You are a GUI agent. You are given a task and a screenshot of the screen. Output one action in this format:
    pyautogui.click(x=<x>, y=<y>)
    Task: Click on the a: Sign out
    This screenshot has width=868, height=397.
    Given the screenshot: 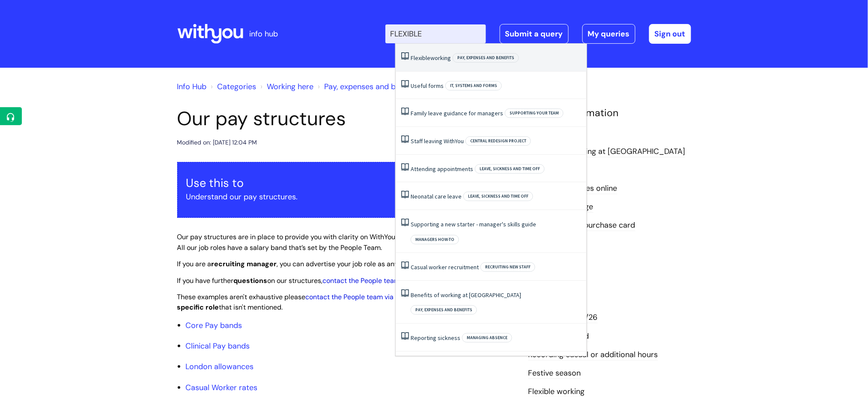 What is the action you would take?
    pyautogui.click(x=670, y=34)
    